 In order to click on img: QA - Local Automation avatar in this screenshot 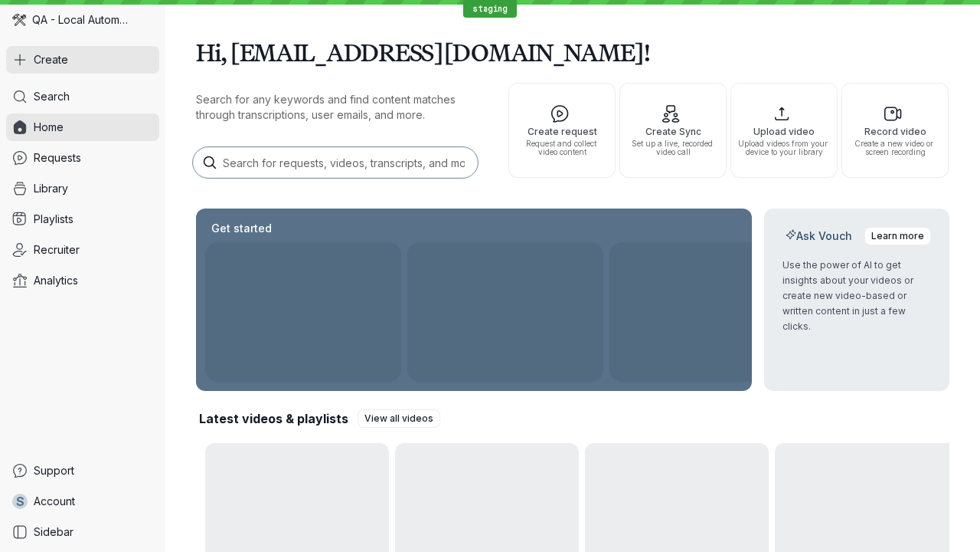, I will do `click(19, 20)`.